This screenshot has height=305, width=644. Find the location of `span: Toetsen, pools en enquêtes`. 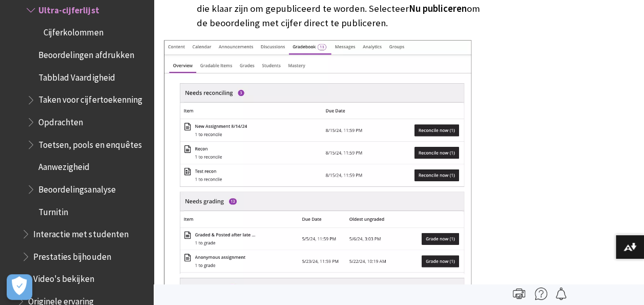

span: Toetsen, pools en enquêtes is located at coordinates (90, 143).